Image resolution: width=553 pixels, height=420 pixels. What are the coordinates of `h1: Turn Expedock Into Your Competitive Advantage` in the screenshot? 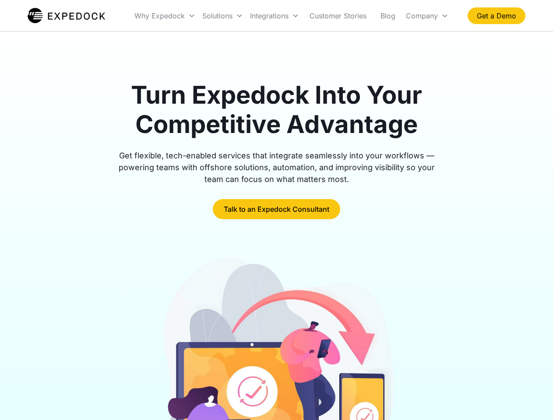 It's located at (277, 110).